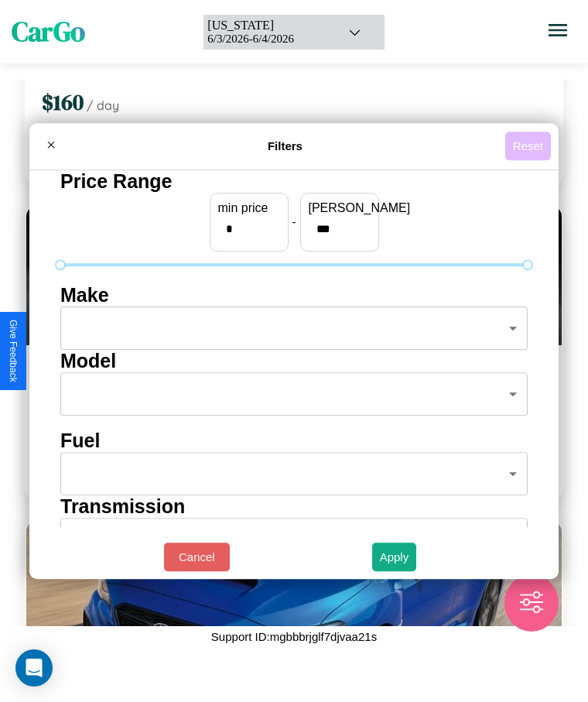 The width and height of the screenshot is (588, 702). What do you see at coordinates (48, 32) in the screenshot?
I see `span: CarGo` at bounding box center [48, 32].